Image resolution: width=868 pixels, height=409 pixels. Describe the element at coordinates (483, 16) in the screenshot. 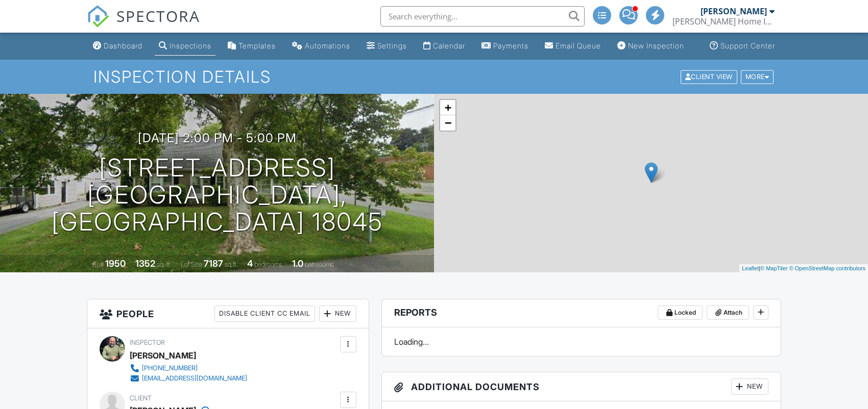

I see `input: Search everything...` at that location.